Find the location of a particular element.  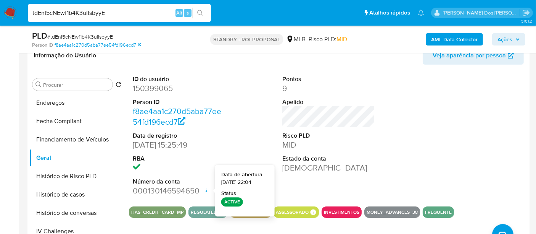

a: Sair is located at coordinates (526, 13).